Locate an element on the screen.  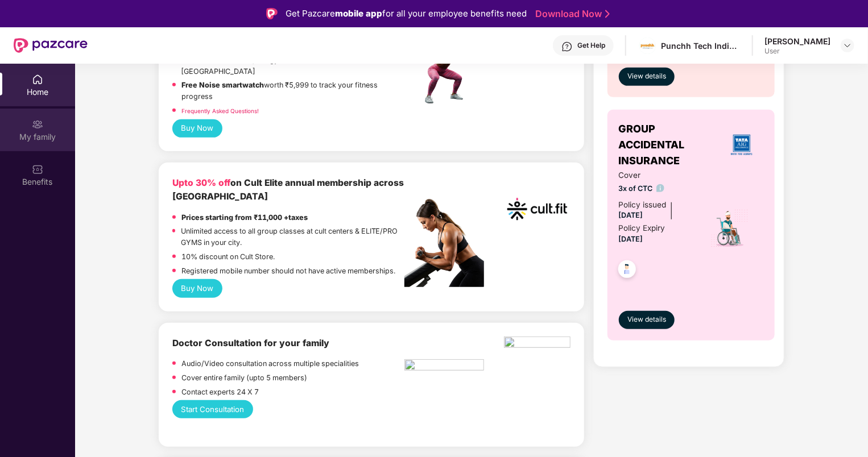
p: Audio/Video consultation across multiple specialities is located at coordinates (270, 364).